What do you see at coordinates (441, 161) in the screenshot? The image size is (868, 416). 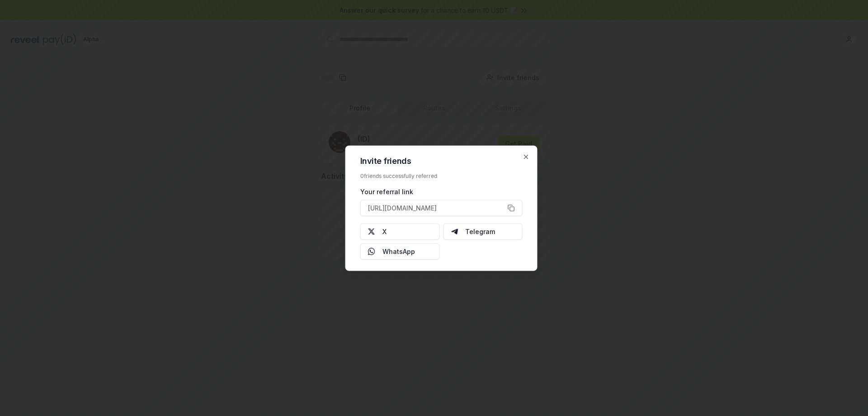 I see `h2: Invite friends` at bounding box center [441, 161].